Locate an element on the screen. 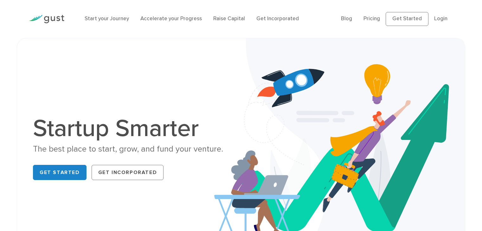  a: Blog is located at coordinates (346, 19).